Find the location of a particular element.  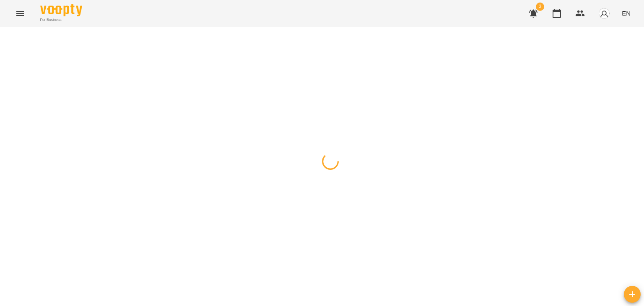

span: EN is located at coordinates (626, 13).